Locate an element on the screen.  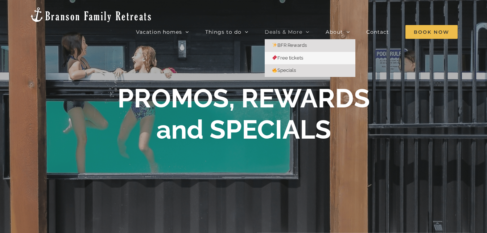
a: ✨BFR Rewards is located at coordinates (310, 45).